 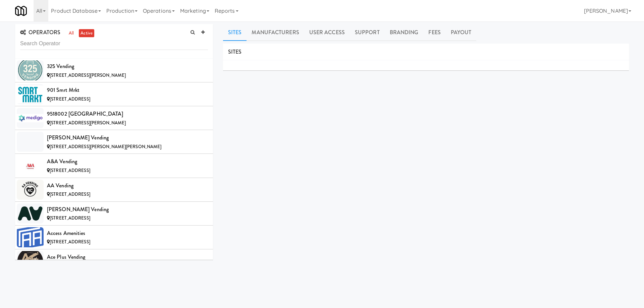 What do you see at coordinates (127, 233) in the screenshot?
I see `div: Access Amenities` at bounding box center [127, 233].